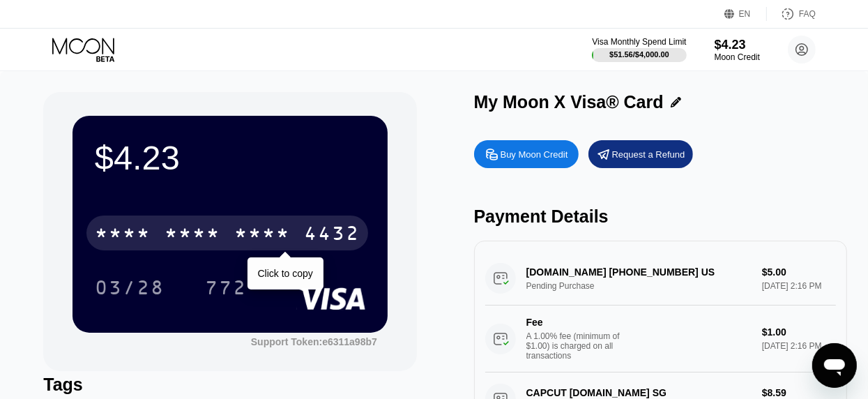  What do you see at coordinates (569, 102) in the screenshot?
I see `div: My Moon X Visa® Card` at bounding box center [569, 102].